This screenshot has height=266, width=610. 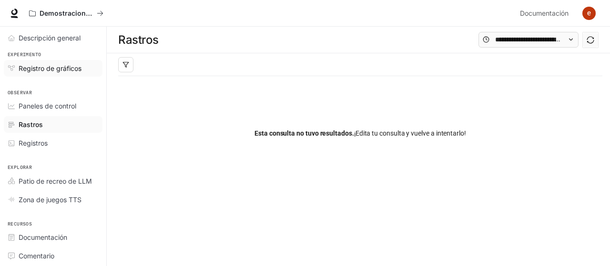 What do you see at coordinates (53, 181) in the screenshot?
I see `a: Patio de recreo de LLM` at bounding box center [53, 181].